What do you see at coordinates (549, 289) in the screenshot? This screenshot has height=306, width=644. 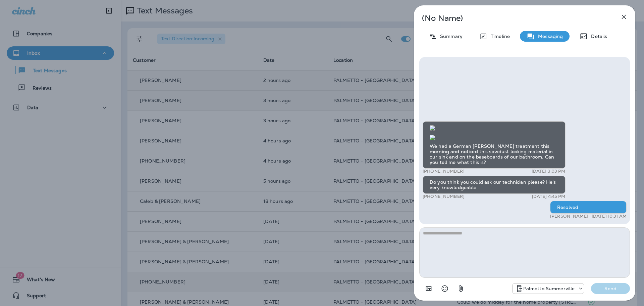 I see `div: +1 (843) 594-2691` at bounding box center [549, 289].